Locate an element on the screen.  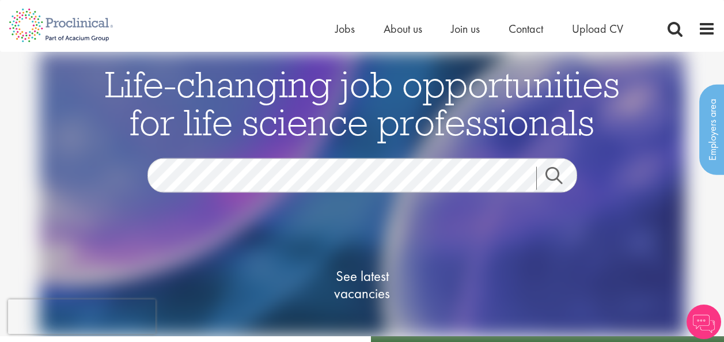
span: Jobs is located at coordinates (345, 29).